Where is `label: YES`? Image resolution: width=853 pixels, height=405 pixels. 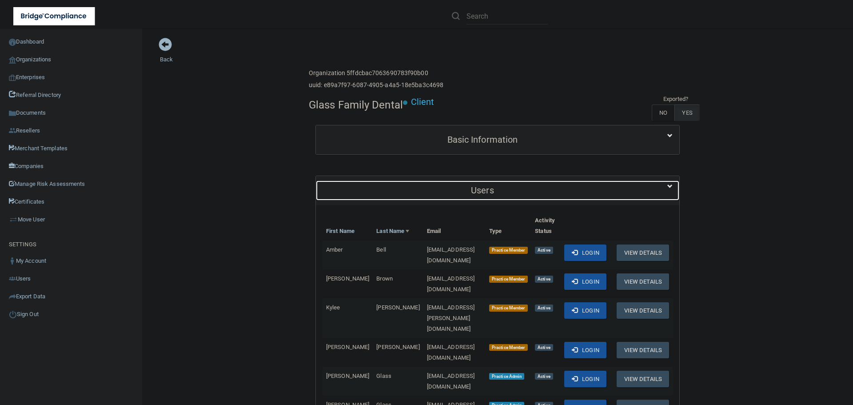 label: YES is located at coordinates (687, 112).